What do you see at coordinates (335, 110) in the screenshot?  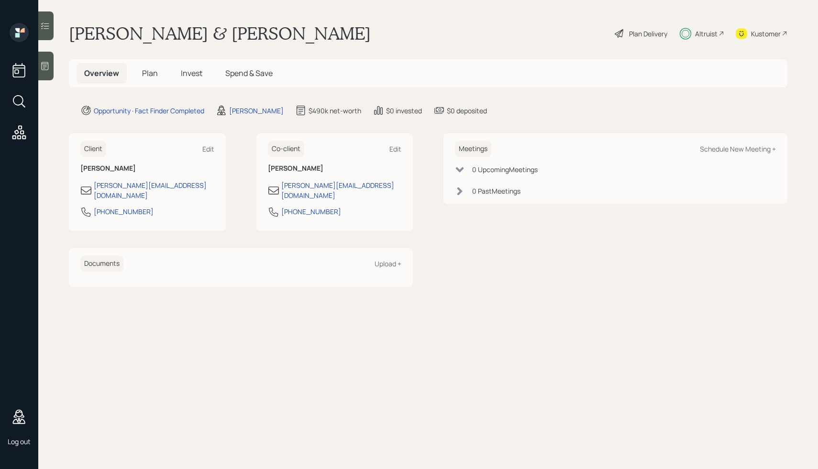 I see `div: $490k net-worth` at bounding box center [335, 110].